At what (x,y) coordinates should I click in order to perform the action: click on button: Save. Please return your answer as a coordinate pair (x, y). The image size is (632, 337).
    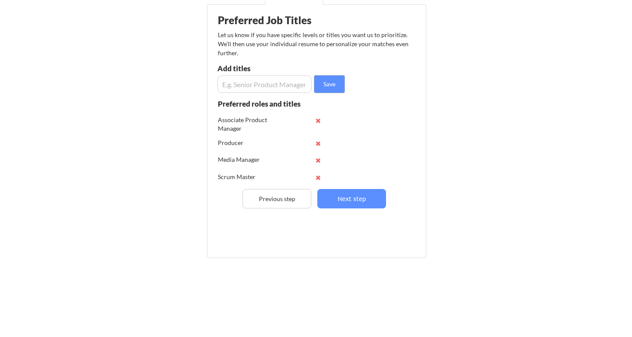
    Looking at the image, I should click on (329, 84).